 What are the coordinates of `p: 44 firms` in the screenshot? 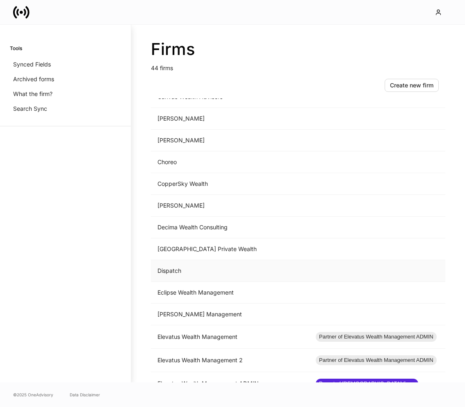 It's located at (298, 66).